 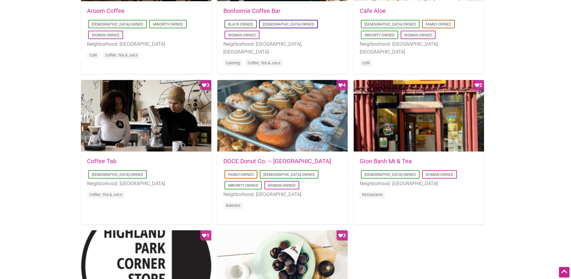 I want to click on a: Aroom Coffee, so click(x=106, y=11).